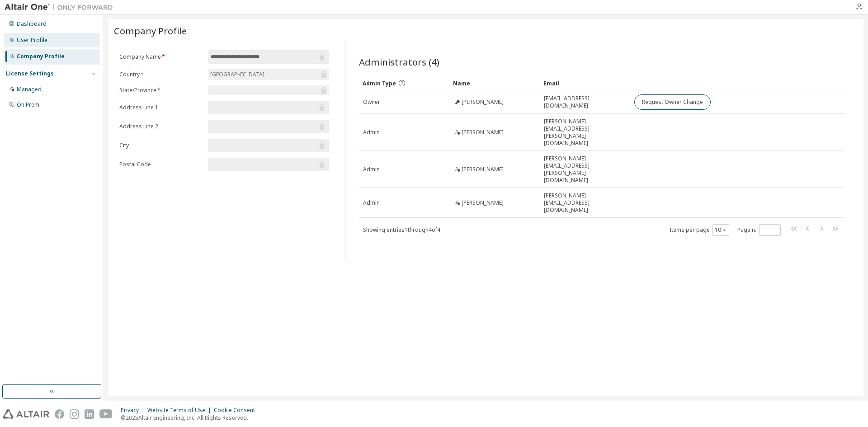 The width and height of the screenshot is (868, 427). Describe the element at coordinates (28, 105) in the screenshot. I see `div: On Prem` at that location.